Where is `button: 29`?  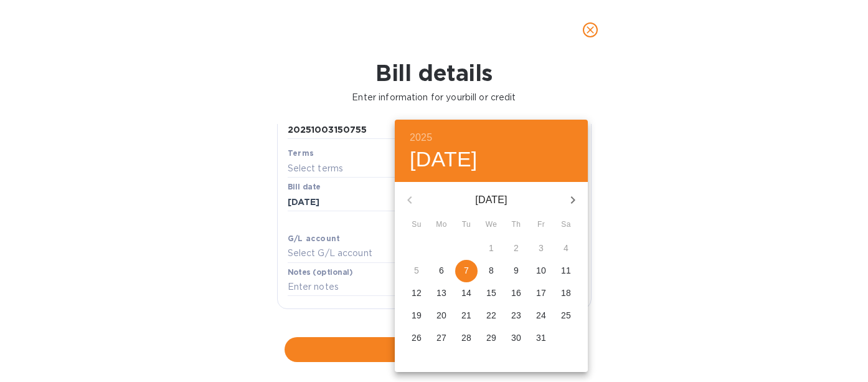 button: 29 is located at coordinates (491, 338).